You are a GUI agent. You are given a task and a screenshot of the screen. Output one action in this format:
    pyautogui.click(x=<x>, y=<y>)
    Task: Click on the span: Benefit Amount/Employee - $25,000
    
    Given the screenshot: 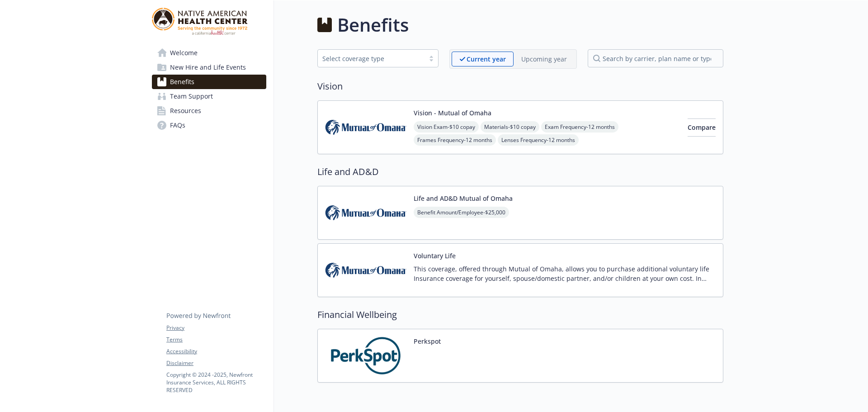 What is the action you would take?
    pyautogui.click(x=461, y=212)
    